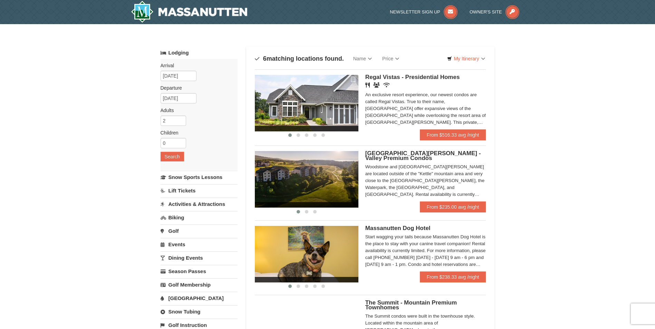  What do you see at coordinates (411, 305) in the screenshot?
I see `span: The Summit - Mountain Premium Townhomes` at bounding box center [411, 305].